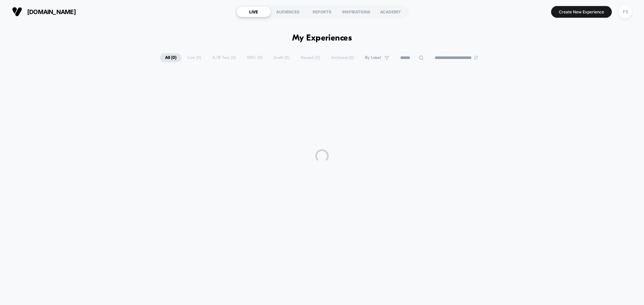 Image resolution: width=644 pixels, height=305 pixels. Describe the element at coordinates (322, 12) in the screenshot. I see `div: REPORTS` at that location.